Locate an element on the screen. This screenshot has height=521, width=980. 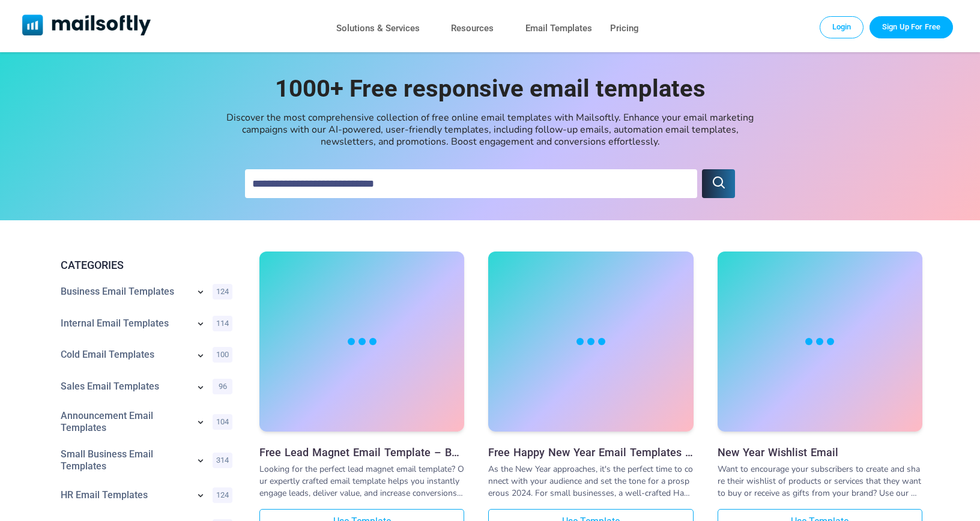
a: Trial is located at coordinates (911, 27).